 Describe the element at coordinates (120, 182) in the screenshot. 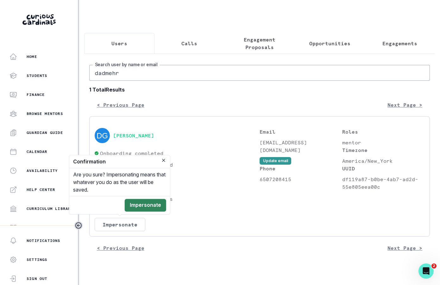

I see `div: Are you sure? Impersonating means that whatever you do as the user will be saved.` at that location.